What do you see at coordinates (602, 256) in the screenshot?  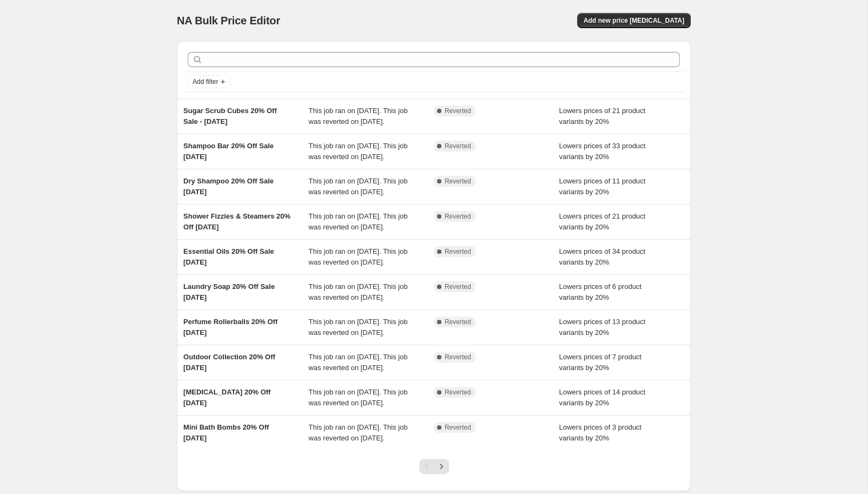 I see `span: Lowers prices of 34 product variants by 20%` at bounding box center [602, 256].